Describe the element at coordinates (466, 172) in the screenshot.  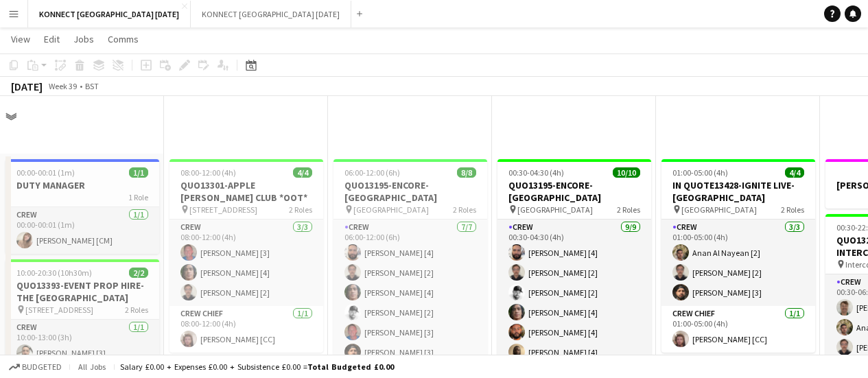
I see `span: 8/8` at that location.